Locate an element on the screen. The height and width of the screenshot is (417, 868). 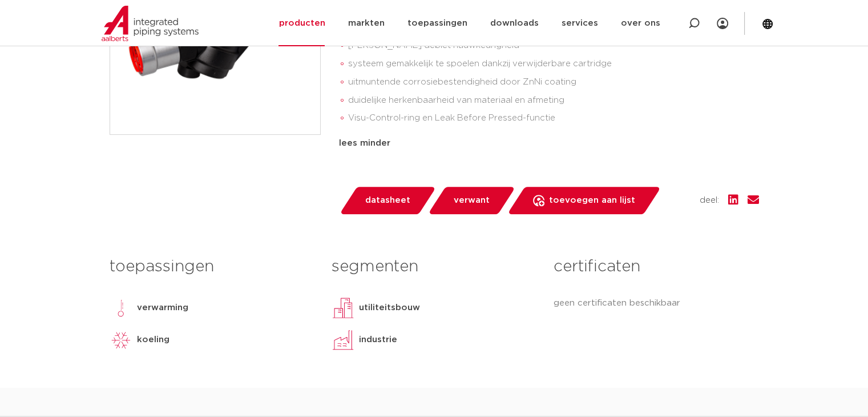
span: datasheet is located at coordinates (388, 200).